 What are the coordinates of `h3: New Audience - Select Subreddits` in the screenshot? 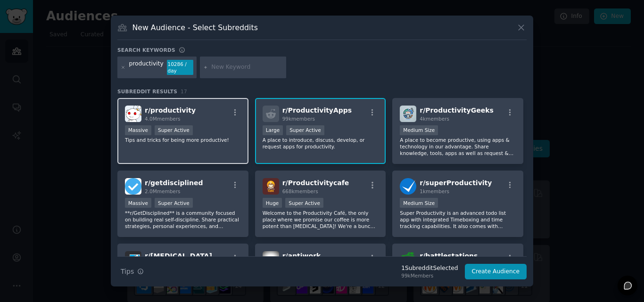 It's located at (195, 27).